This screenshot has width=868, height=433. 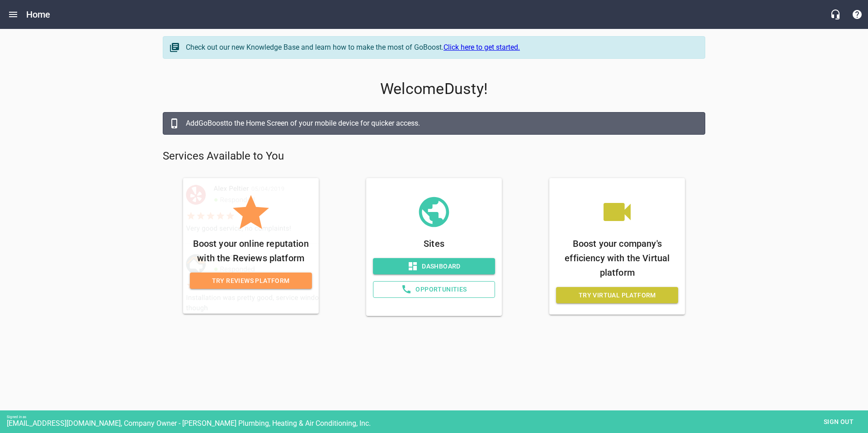 What do you see at coordinates (839, 421) in the screenshot?
I see `span: Sign out` at bounding box center [839, 421].